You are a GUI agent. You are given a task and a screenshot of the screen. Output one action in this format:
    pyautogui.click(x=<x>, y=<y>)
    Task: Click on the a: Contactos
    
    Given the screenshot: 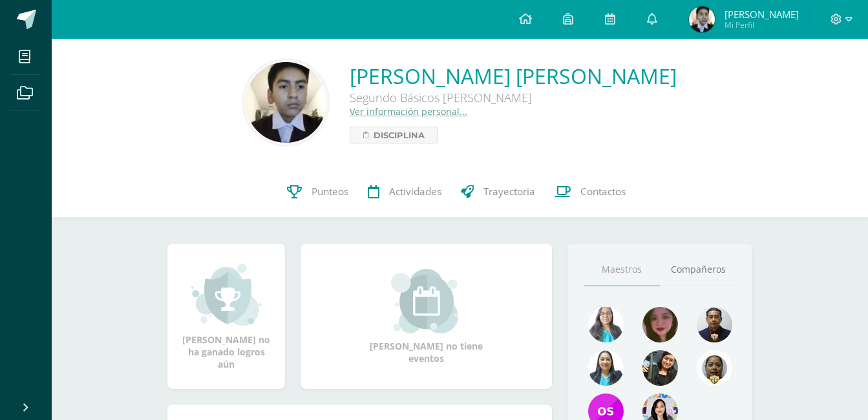 What is the action you would take?
    pyautogui.click(x=590, y=192)
    